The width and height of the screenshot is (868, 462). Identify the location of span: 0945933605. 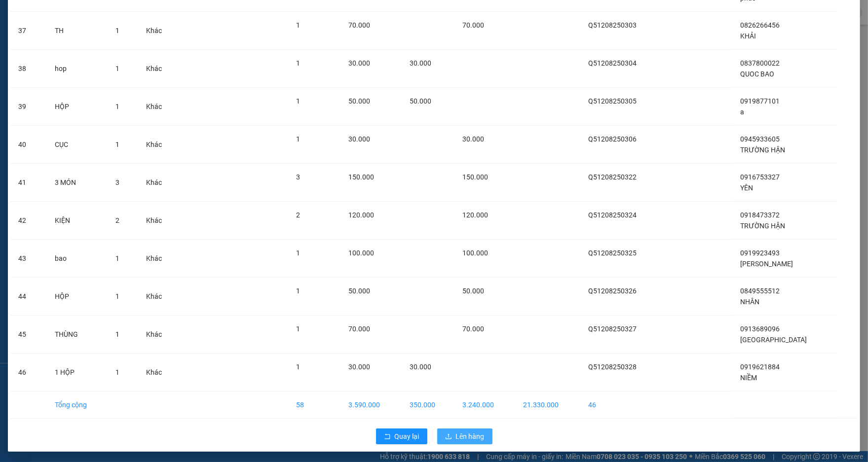
(760, 139).